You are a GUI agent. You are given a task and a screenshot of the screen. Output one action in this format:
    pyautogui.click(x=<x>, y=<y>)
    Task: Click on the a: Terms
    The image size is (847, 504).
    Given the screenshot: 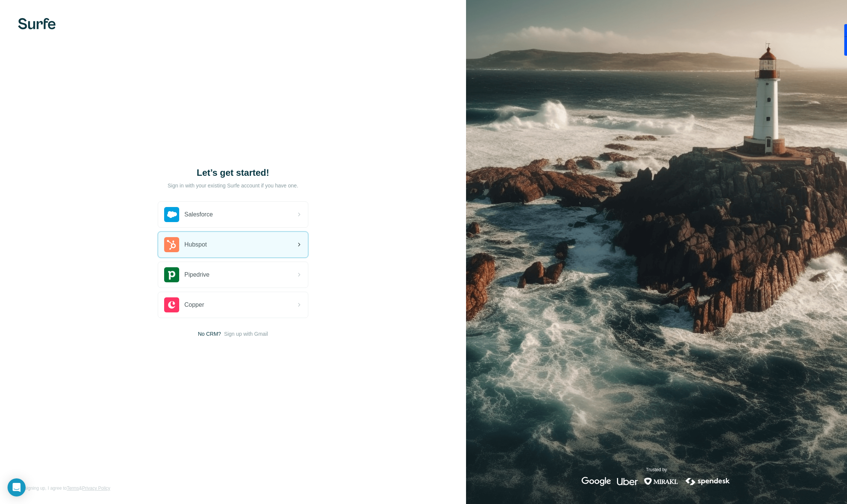 What is the action you would take?
    pyautogui.click(x=73, y=488)
    